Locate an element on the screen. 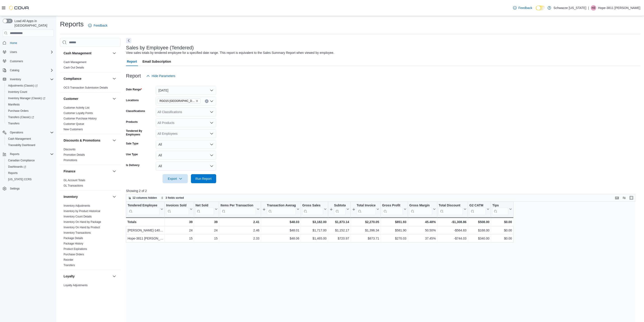 The image size is (644, 322). button: Inventory is located at coordinates (15, 79).